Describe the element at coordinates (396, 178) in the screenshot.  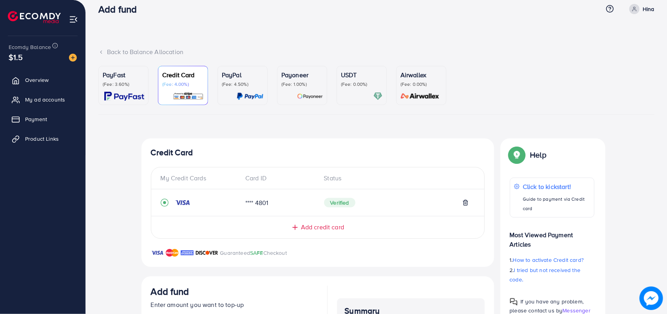
I see `div: Status` at that location.